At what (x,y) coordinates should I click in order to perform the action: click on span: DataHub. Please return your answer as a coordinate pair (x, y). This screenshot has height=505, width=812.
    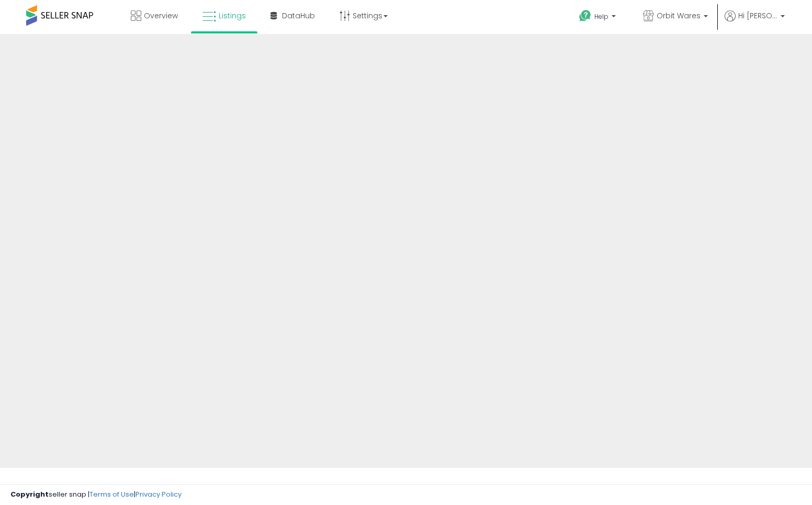
    Looking at the image, I should click on (298, 16).